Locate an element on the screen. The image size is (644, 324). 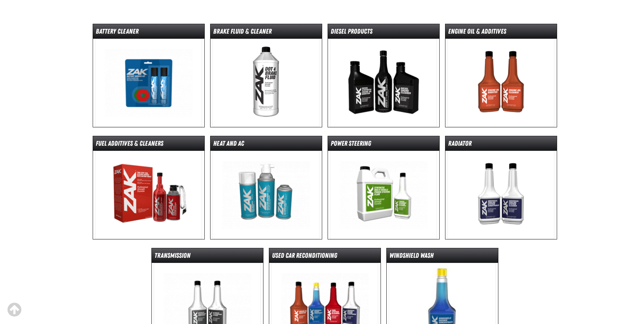
dt: Heat and AC is located at coordinates (266, 145).